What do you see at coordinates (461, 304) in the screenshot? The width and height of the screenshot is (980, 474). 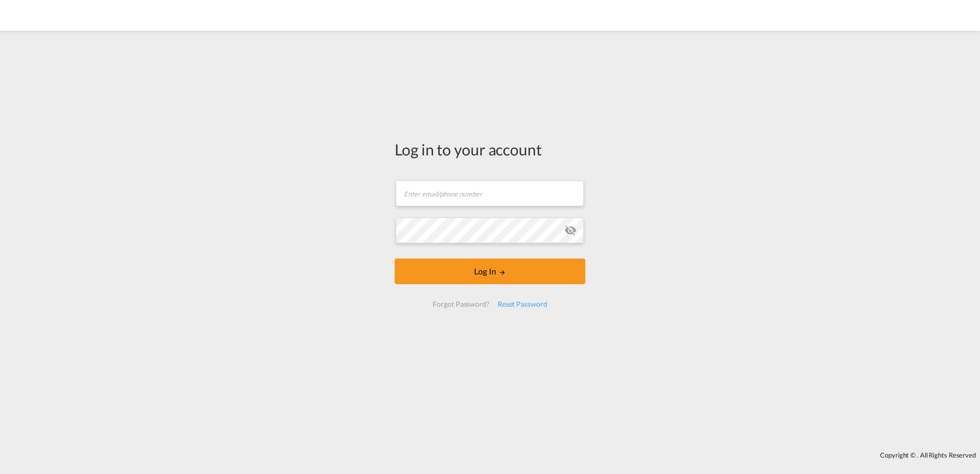 I see `div: Forgot Password?` at bounding box center [461, 304].